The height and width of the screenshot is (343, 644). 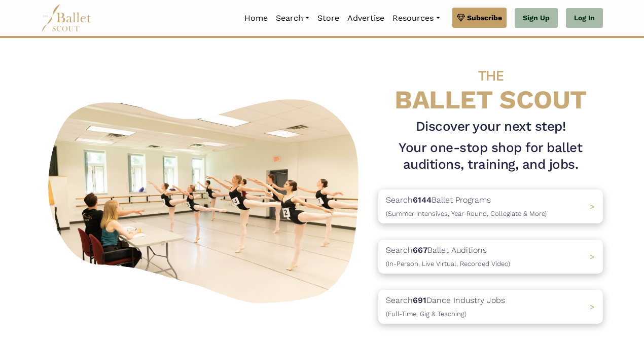 I want to click on span: (Full-Time, Gig & Teaching), so click(x=426, y=314).